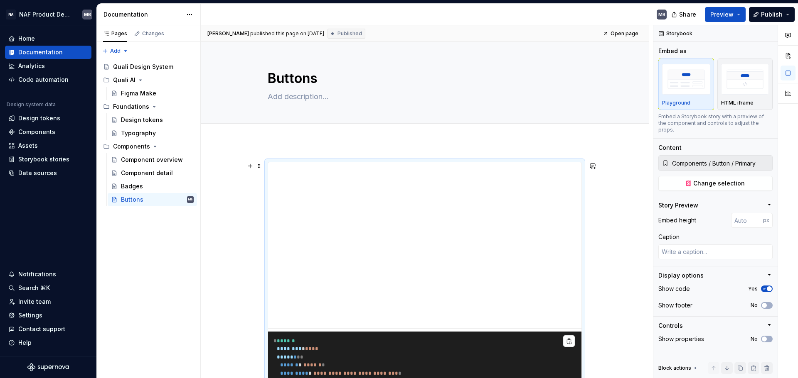 The image size is (798, 378). Describe the element at coordinates (48, 173) in the screenshot. I see `a: Data sources` at that location.